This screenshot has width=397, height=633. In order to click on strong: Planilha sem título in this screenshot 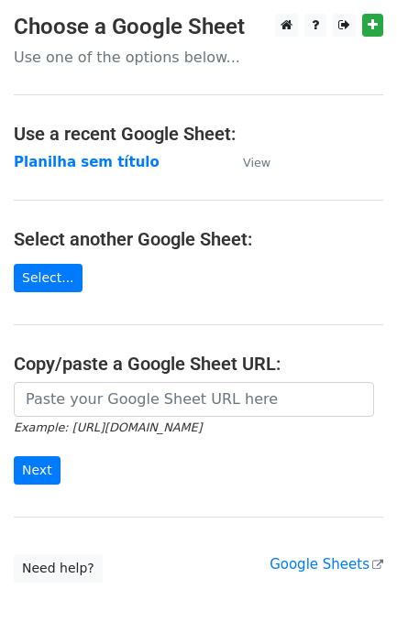, I will do `click(86, 162)`.